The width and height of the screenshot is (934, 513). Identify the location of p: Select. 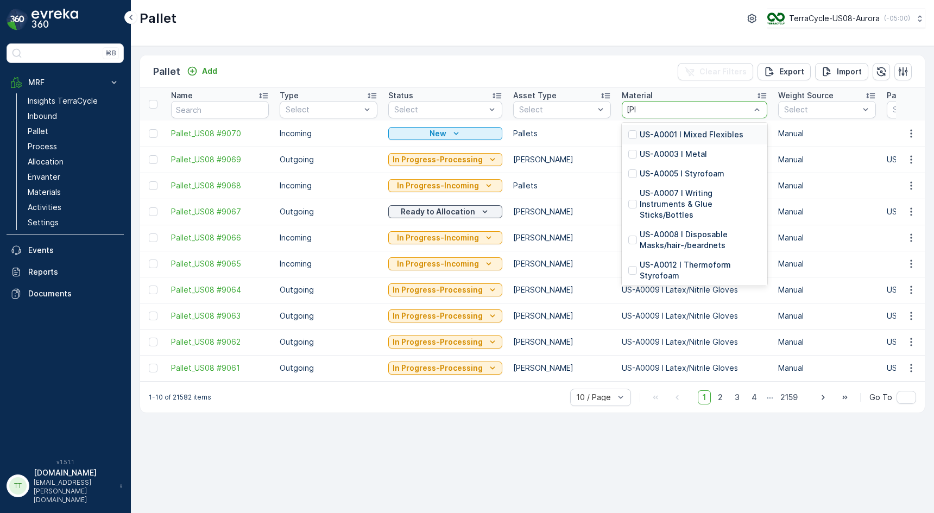
(440, 110).